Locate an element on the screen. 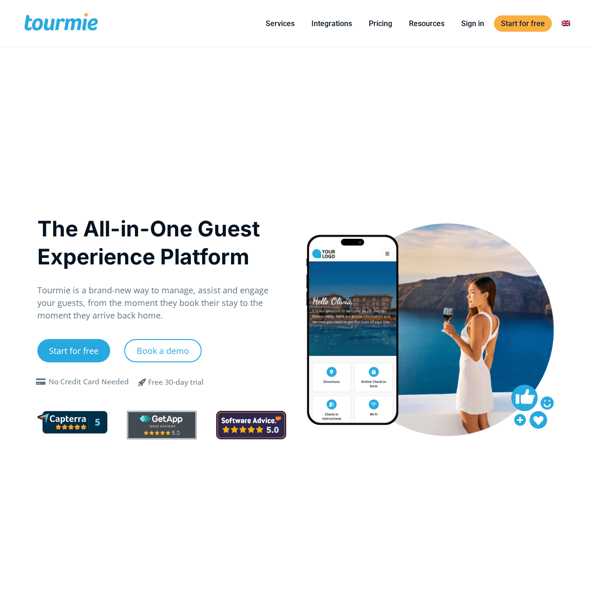  h1: The All-in-One Guest Experience Platform is located at coordinates (161, 243).